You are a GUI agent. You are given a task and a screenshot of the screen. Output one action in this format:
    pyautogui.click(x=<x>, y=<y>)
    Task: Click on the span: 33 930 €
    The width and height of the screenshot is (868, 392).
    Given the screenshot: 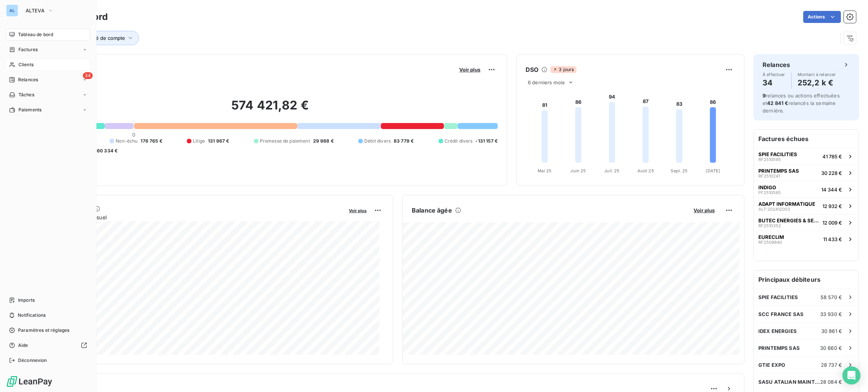 What is the action you would take?
    pyautogui.click(x=831, y=314)
    